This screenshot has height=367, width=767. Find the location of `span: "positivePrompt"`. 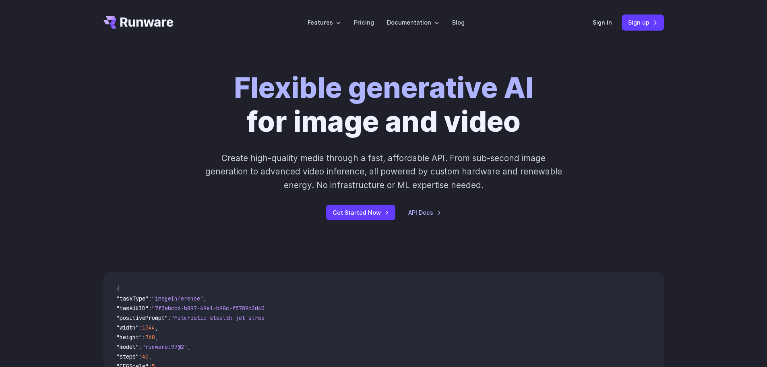

span: "positivePrompt" is located at coordinates (142, 318).